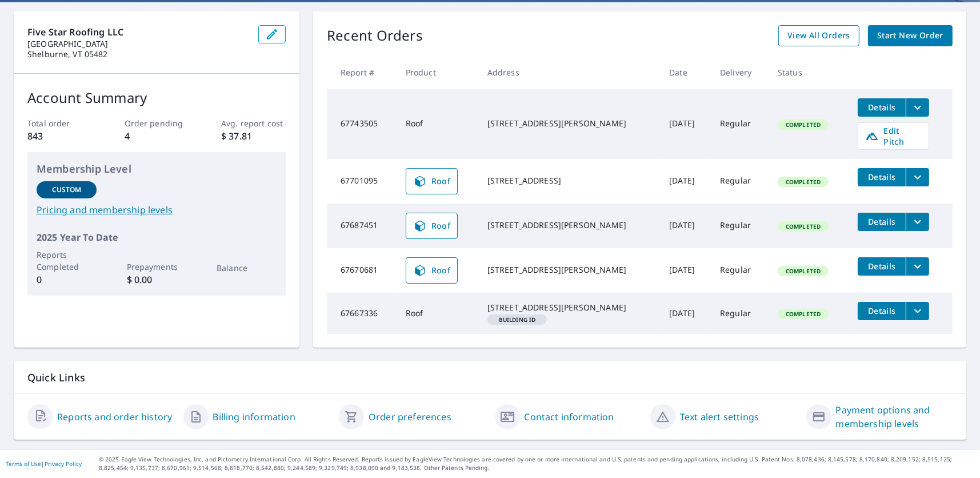 Image resolution: width=980 pixels, height=478 pixels. Describe the element at coordinates (66, 279) in the screenshot. I see `p: 0` at that location.